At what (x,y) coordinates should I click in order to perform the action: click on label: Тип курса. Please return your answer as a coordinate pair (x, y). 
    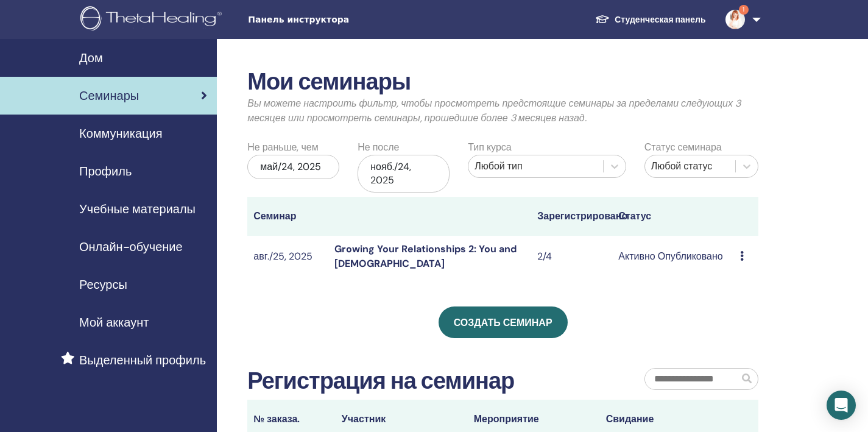
    Looking at the image, I should click on (489, 148).